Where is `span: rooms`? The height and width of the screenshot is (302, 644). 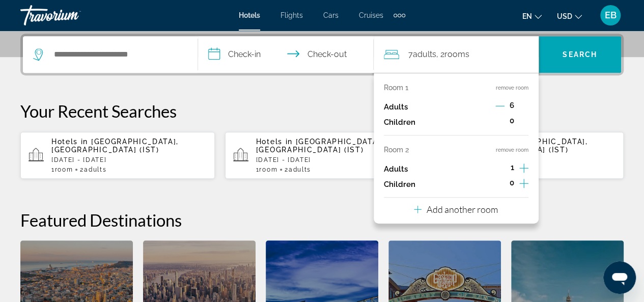 span: rooms is located at coordinates (457, 54).